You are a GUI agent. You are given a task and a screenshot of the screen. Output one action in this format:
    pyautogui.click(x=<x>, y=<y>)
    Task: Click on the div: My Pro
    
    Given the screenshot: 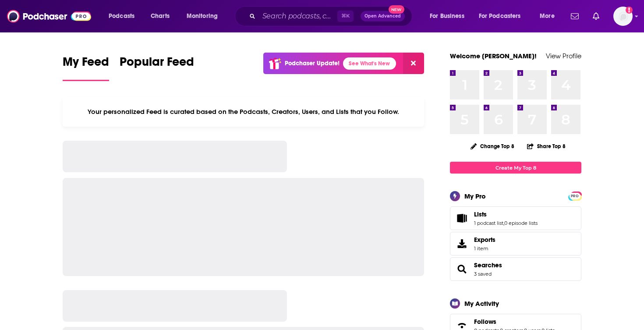 What is the action you would take?
    pyautogui.click(x=474, y=195)
    